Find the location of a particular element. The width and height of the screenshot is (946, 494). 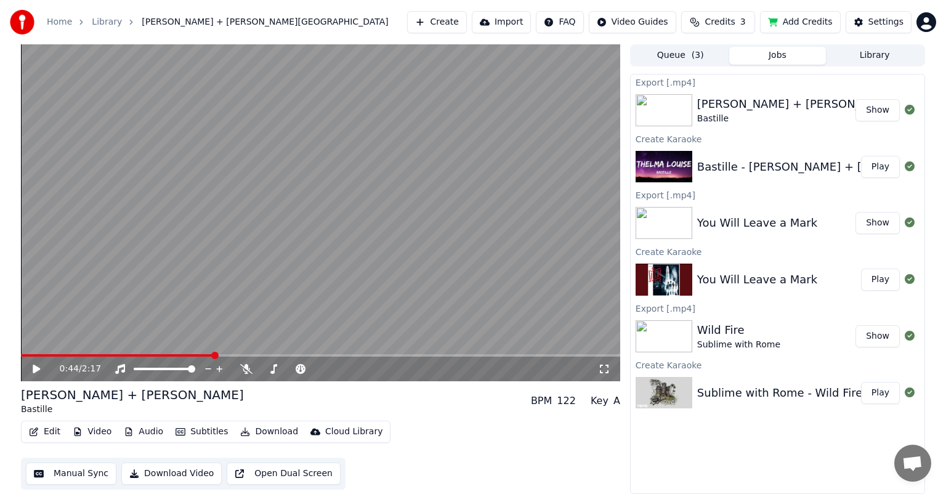

div: Open chat is located at coordinates (913, 463).